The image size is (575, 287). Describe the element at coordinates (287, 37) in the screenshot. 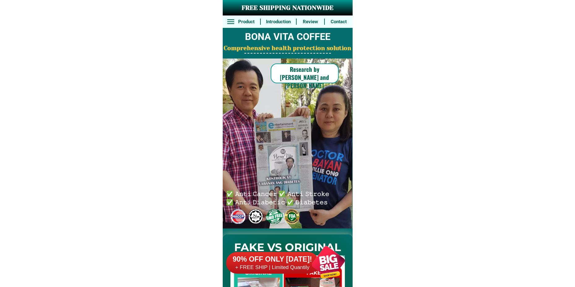

I see `h2: BONA VITA COFFEE` at that location.